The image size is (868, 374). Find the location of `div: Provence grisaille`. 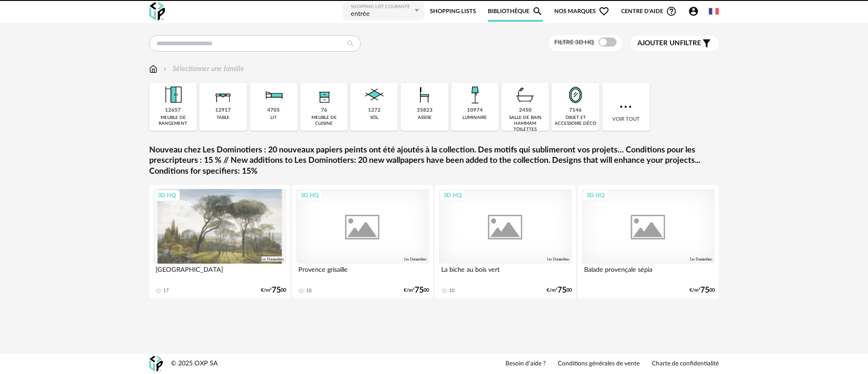

div: Provence grisaille is located at coordinates (362, 273).